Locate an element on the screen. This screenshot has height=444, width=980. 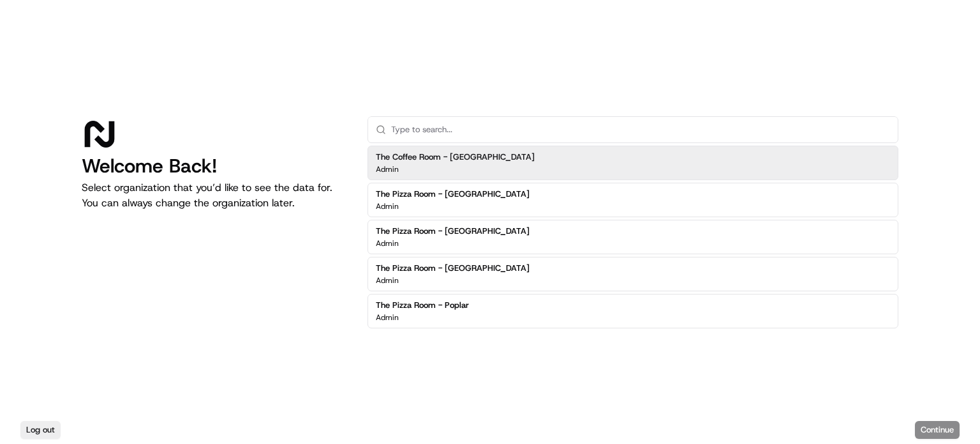
input: Type to search... is located at coordinates (640, 129).